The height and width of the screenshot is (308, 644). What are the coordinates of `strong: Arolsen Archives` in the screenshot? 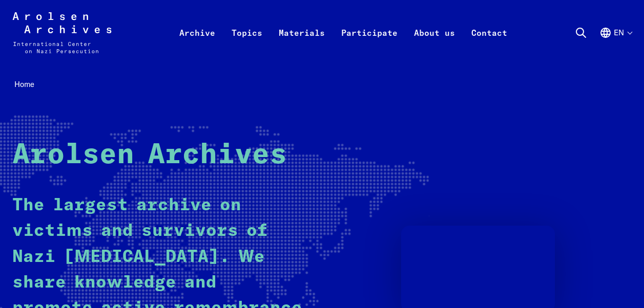 It's located at (149, 155).